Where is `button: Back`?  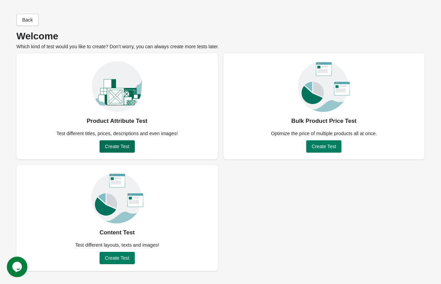
button: Back is located at coordinates (27, 20).